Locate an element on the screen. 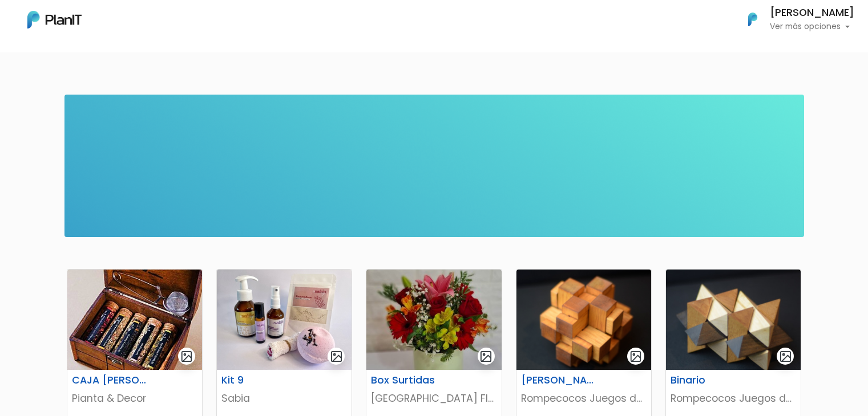  h6: Box Surtidas is located at coordinates (410, 380).